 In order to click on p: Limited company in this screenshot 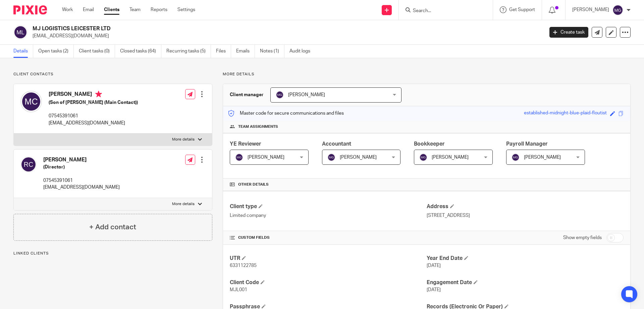, I will do `click(328, 215)`.